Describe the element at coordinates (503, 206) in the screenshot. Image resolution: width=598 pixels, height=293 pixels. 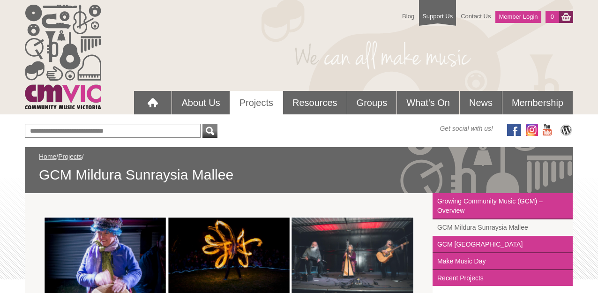
I see `a: Growing Community Music (GCM) – Overview` at that location.